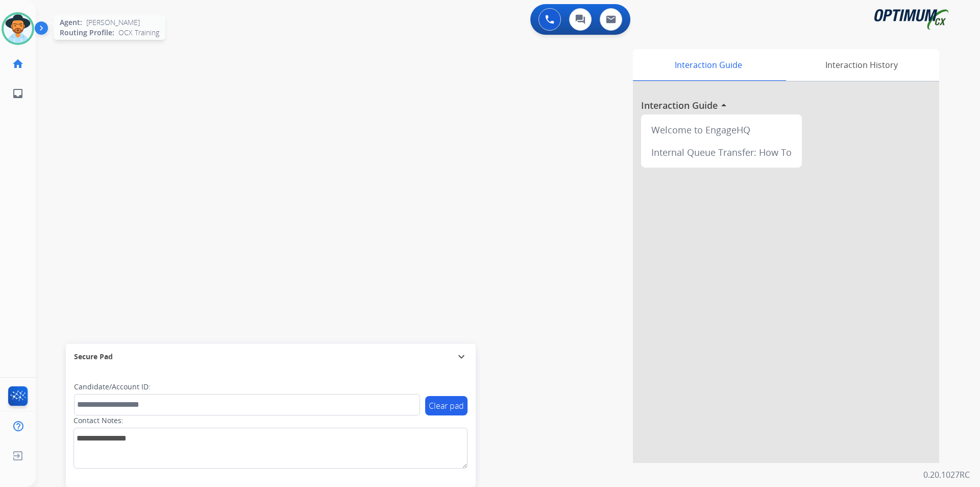 The height and width of the screenshot is (487, 980). I want to click on label: Candidate/Account ID:, so click(112, 386).